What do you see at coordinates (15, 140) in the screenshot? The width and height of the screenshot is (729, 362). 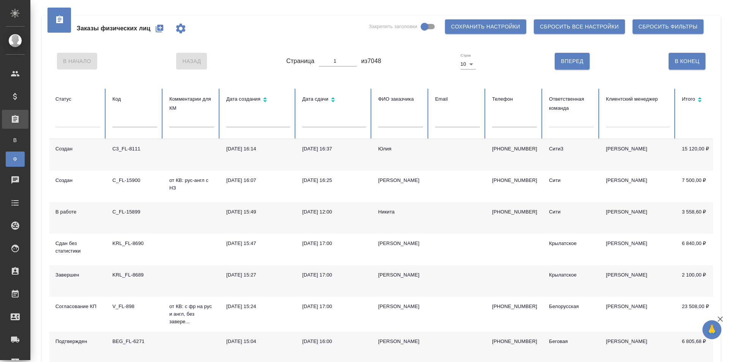 I see `span: В` at bounding box center [15, 140].